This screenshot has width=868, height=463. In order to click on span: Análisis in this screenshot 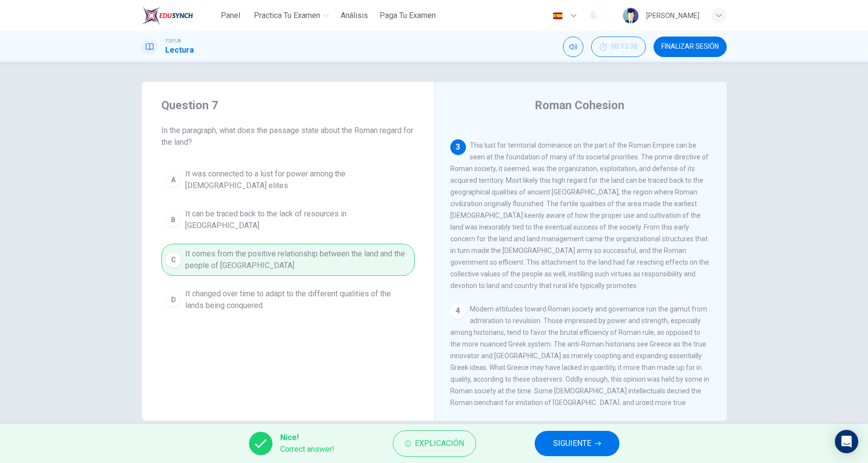, I will do `click(354, 15)`.